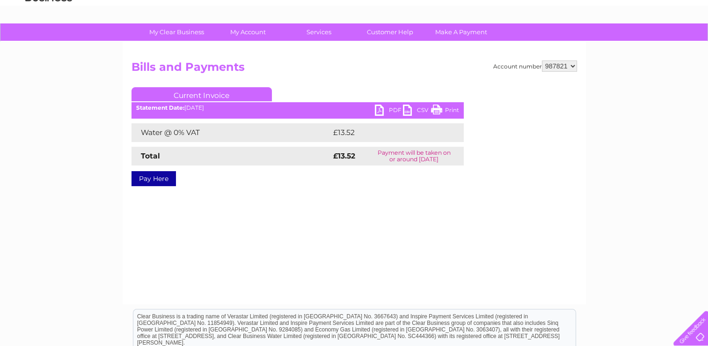 The height and width of the screenshot is (346, 708). I want to click on td: £13.52, so click(387, 132).